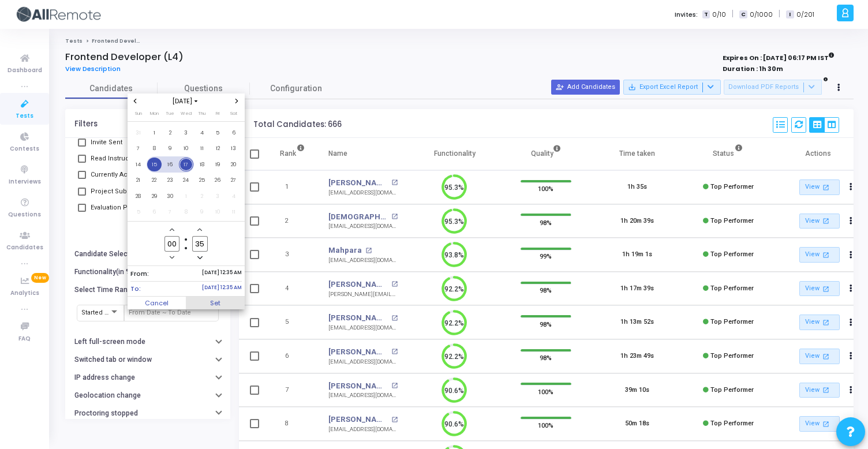 The image size is (868, 449). Describe the element at coordinates (138, 196) in the screenshot. I see `span: 28` at that location.